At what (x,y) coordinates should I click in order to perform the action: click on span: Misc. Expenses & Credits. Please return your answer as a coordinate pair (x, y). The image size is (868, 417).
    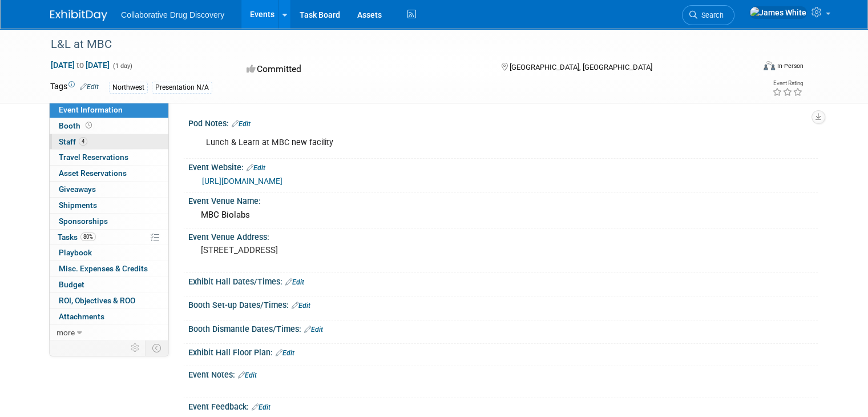
    Looking at the image, I should click on (103, 269).